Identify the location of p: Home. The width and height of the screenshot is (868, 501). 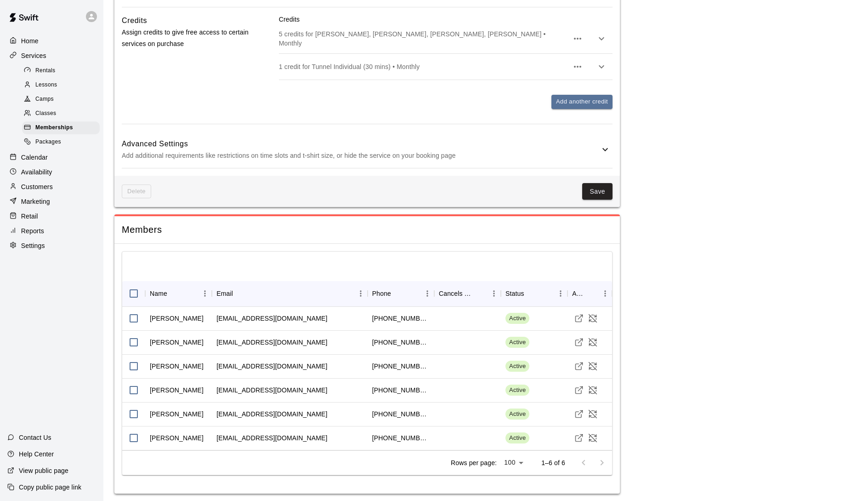
(30, 41).